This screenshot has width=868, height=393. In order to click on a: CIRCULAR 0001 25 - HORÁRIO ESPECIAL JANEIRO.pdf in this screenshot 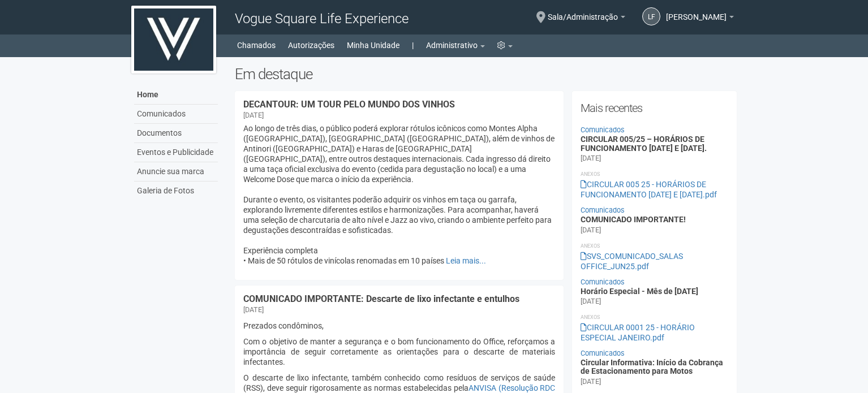, I will do `click(637, 333)`.